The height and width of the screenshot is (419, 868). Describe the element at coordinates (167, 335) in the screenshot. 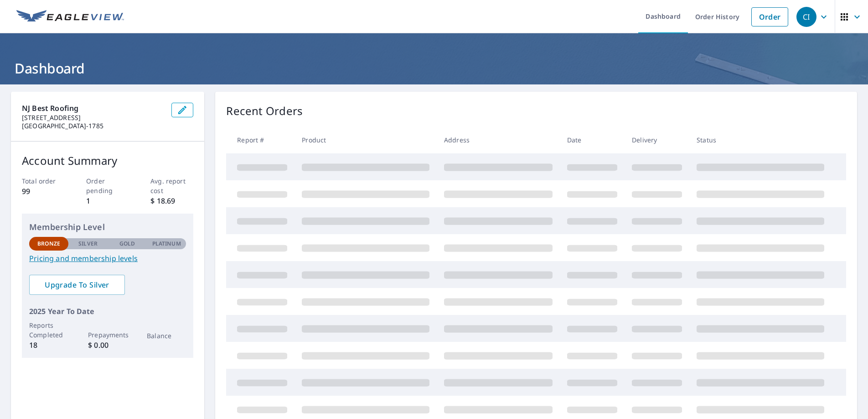

I see `p: Balance` at that location.